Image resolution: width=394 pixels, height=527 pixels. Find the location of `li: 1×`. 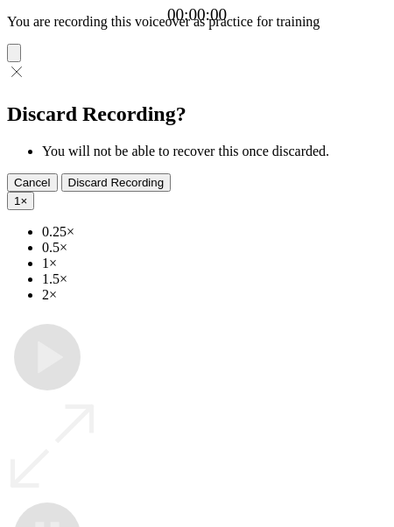

li: 1× is located at coordinates (215, 264).